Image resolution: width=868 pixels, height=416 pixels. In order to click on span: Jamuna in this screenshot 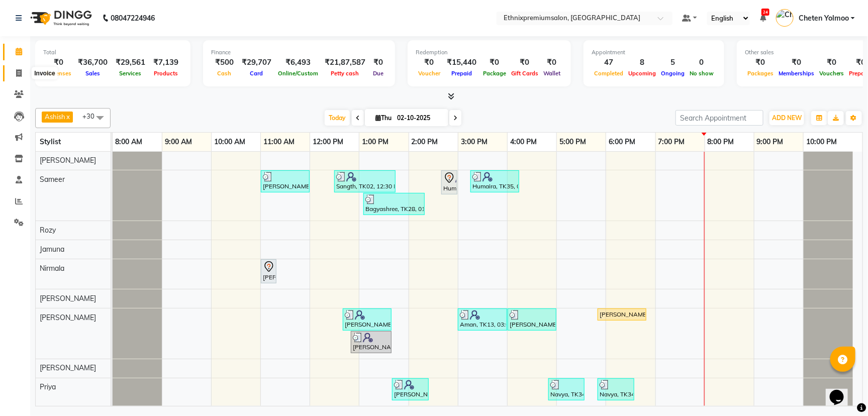, I will do `click(51, 250)`.